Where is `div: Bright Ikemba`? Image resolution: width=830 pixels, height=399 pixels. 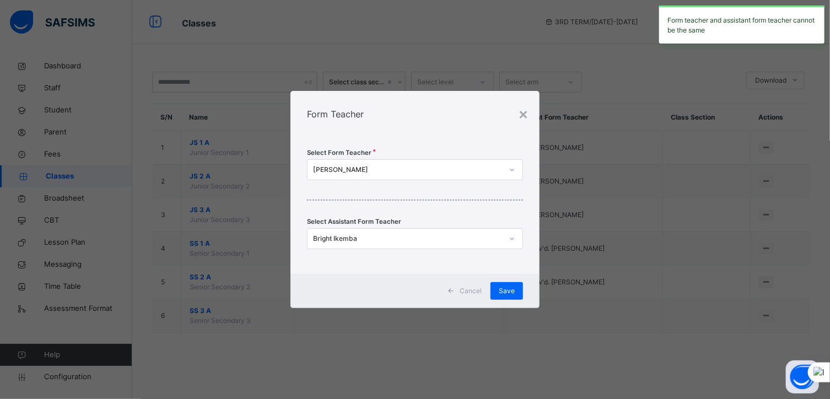 div: Bright Ikemba is located at coordinates (408, 239).